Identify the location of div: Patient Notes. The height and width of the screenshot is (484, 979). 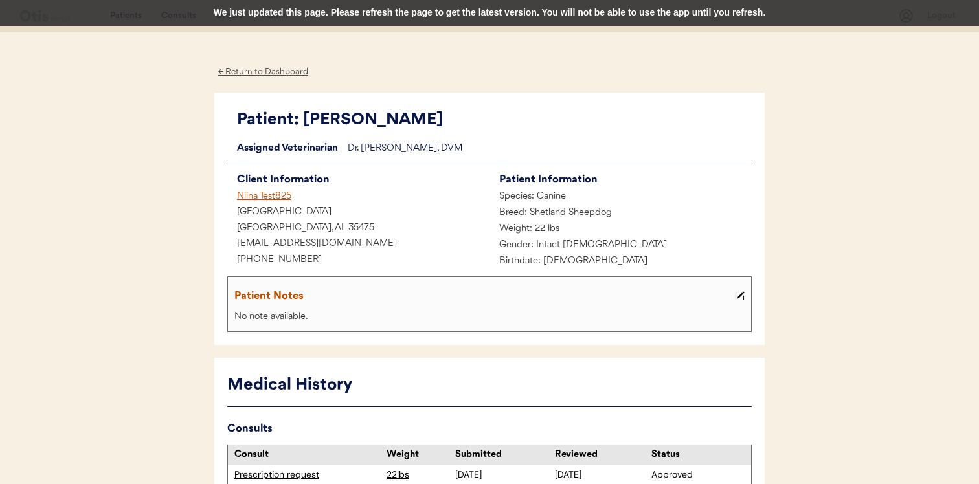
(483, 296).